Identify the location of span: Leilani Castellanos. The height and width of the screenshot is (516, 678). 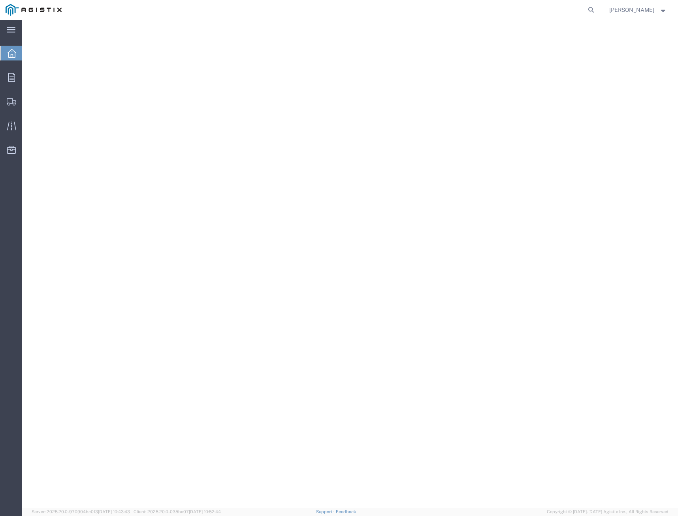
(631, 10).